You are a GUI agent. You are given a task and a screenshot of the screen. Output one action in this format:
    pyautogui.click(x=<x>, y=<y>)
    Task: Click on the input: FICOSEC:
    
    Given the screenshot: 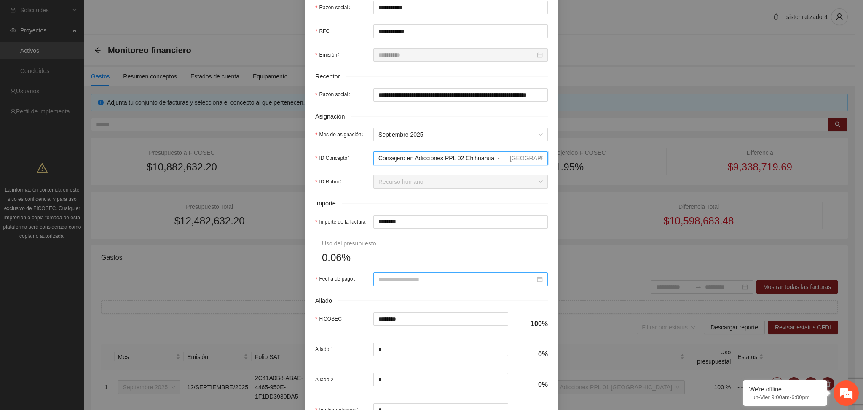 What is the action you would take?
    pyautogui.click(x=441, y=319)
    